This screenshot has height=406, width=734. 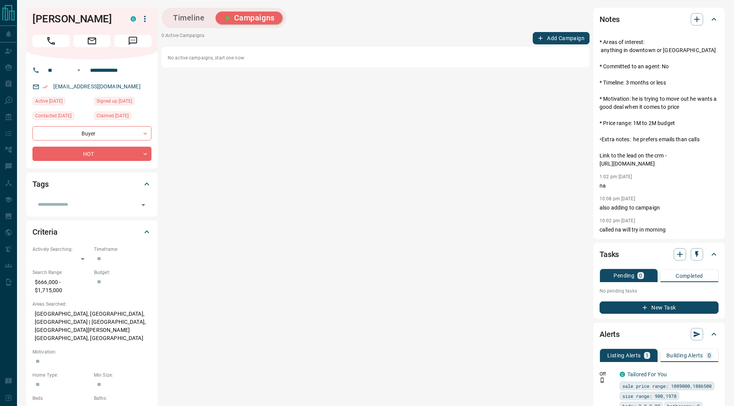 I want to click on h2: Alerts, so click(x=609, y=334).